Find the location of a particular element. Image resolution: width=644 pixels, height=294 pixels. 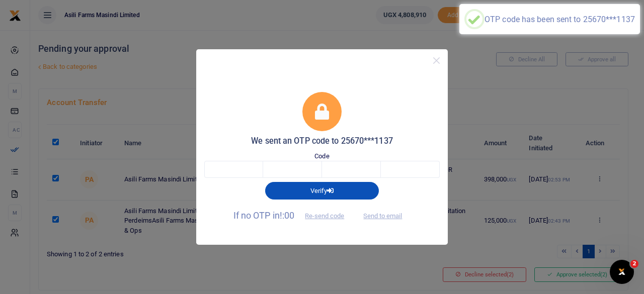

span: 2 is located at coordinates (634, 264).